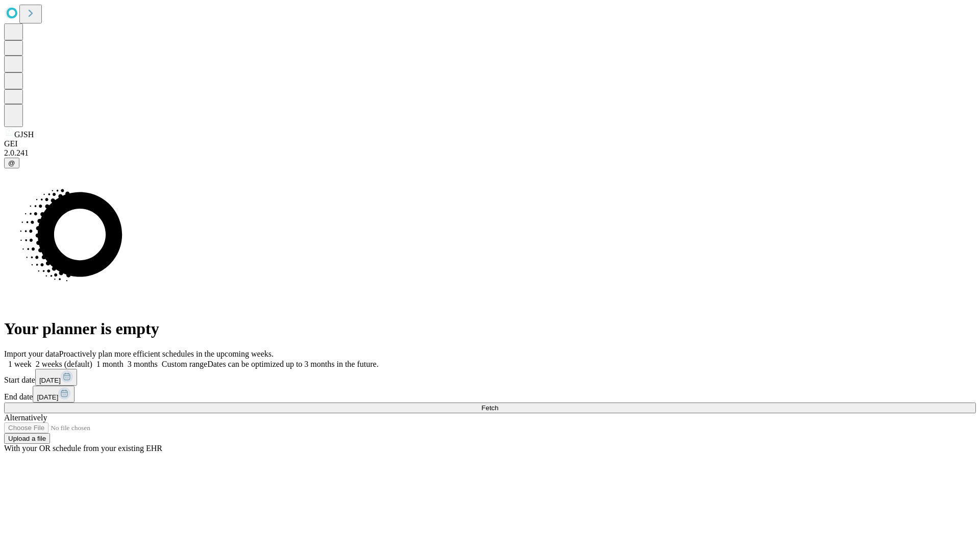 This screenshot has width=980, height=551. I want to click on button: Fetch, so click(490, 408).